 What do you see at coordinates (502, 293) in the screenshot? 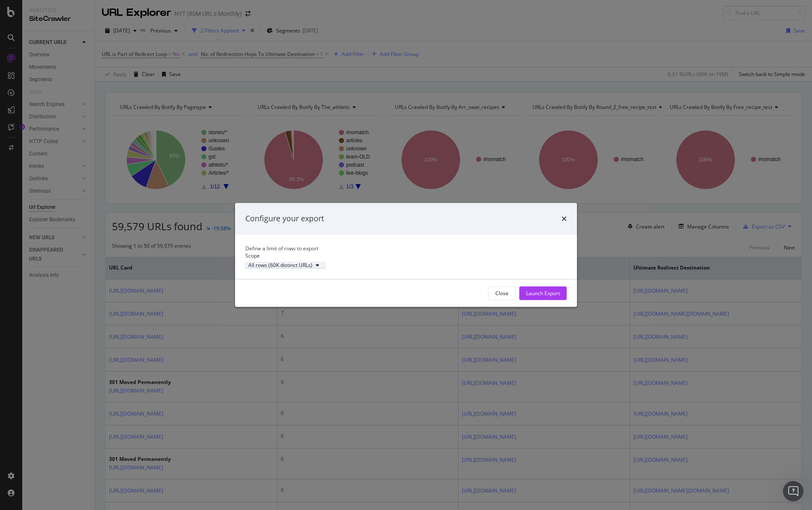
I see `button: Close` at bounding box center [502, 293].